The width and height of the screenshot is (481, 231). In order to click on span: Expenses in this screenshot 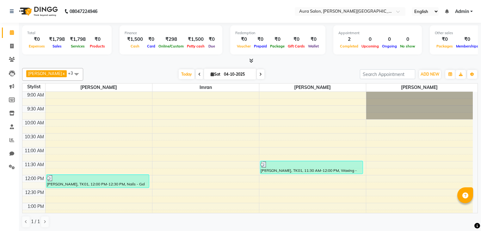, I will do `click(37, 46)`.